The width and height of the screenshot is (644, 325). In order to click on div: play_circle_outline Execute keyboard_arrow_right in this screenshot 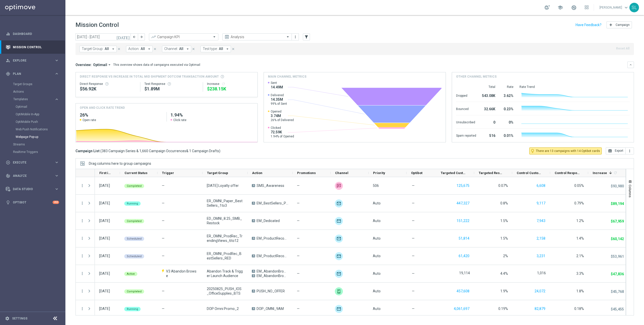, I will do `click(32, 162)`.